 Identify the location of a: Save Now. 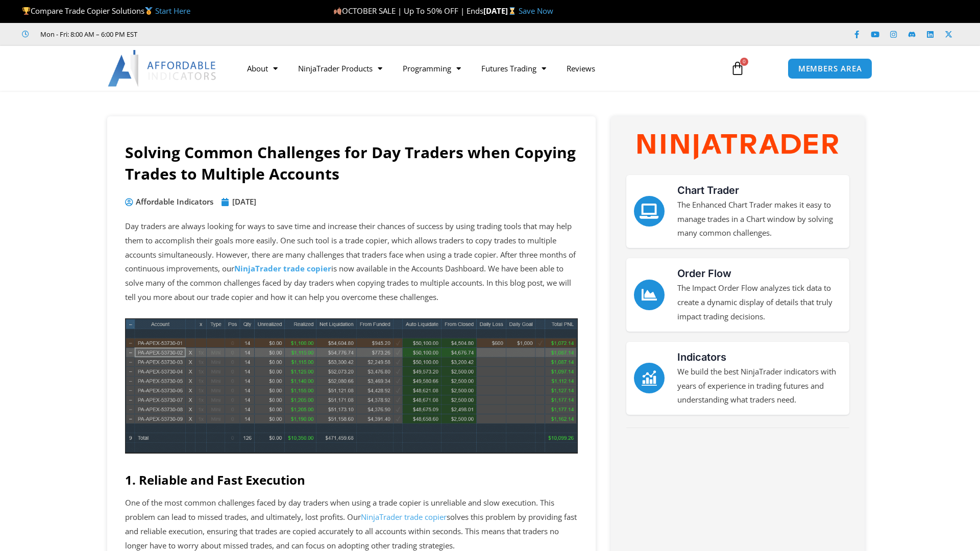
(536, 10).